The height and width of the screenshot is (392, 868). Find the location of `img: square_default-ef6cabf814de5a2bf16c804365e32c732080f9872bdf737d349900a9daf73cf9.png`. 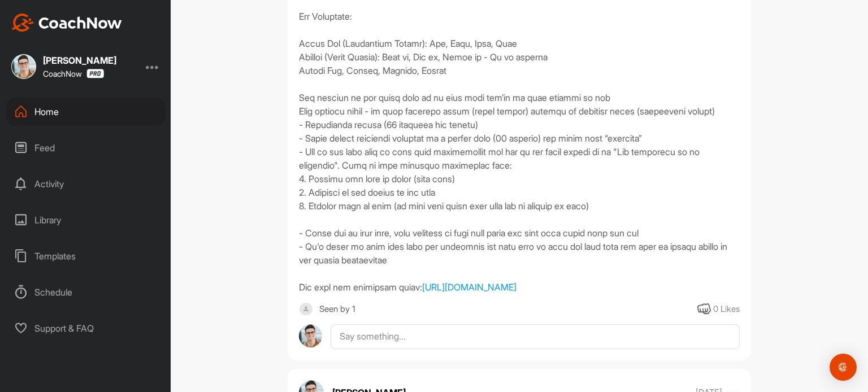

img: square_default-ef6cabf814de5a2bf16c804365e32c732080f9872bdf737d349900a9daf73cf9.png is located at coordinates (306, 310).